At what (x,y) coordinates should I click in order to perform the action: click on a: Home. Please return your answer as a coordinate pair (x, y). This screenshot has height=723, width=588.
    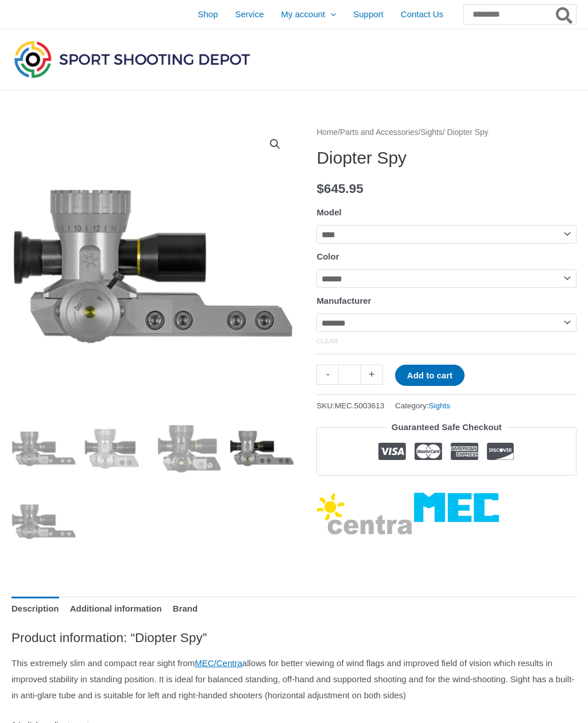
    Looking at the image, I should click on (327, 132).